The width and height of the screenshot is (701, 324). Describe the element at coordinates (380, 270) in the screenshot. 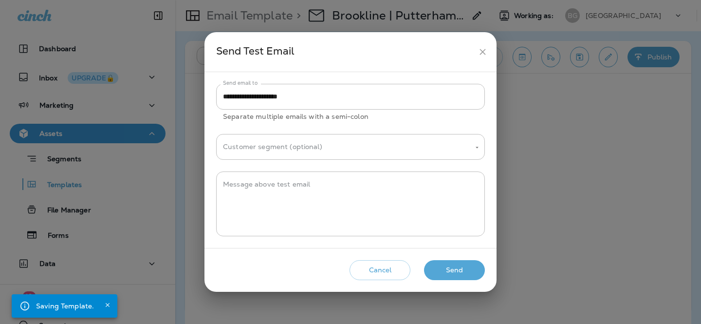

I see `button: Cancel` at that location.